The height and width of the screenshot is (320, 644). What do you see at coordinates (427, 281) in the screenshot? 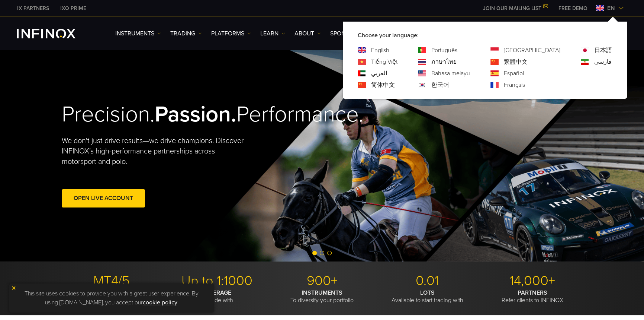
I see `p: 0.01` at bounding box center [427, 281].